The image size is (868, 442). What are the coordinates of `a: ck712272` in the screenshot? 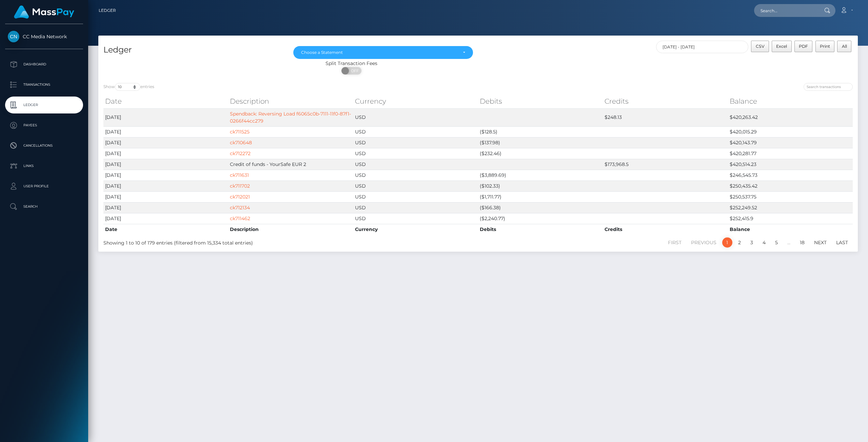 It's located at (240, 154).